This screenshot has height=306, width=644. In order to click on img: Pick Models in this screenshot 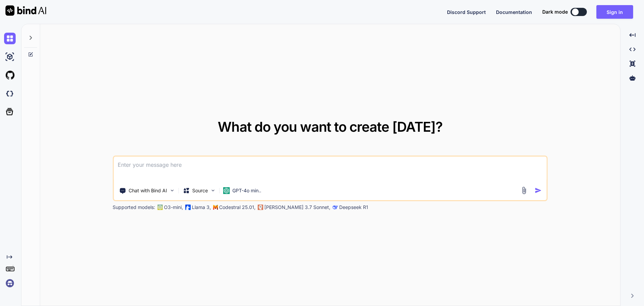, I will do `click(213, 190)`.